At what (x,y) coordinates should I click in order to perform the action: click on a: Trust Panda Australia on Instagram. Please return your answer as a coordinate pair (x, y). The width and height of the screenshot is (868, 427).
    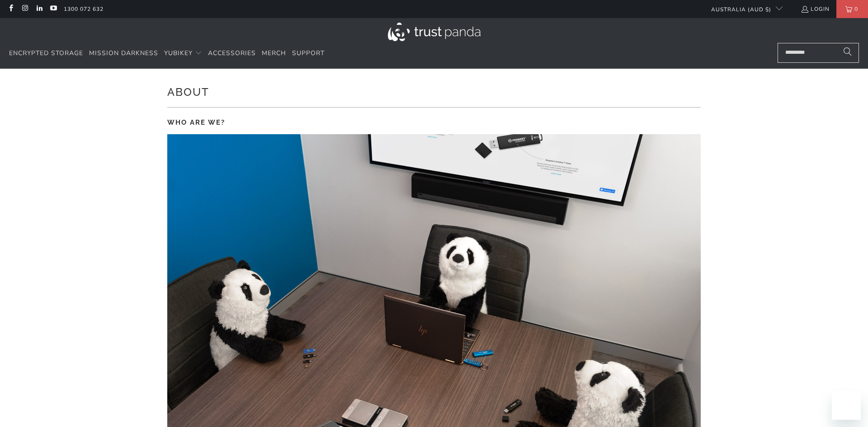
    Looking at the image, I should click on (25, 9).